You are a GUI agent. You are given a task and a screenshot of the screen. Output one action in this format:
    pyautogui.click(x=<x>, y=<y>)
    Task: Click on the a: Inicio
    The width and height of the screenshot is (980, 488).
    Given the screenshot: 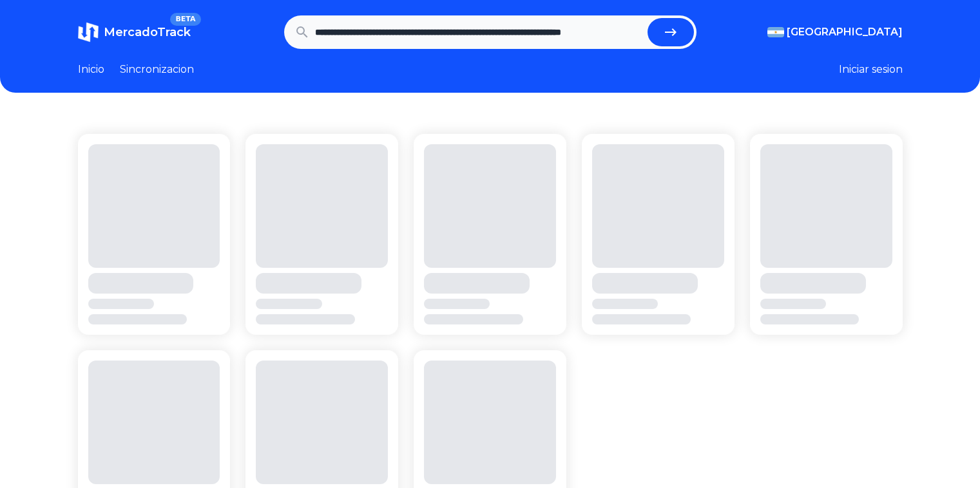 What is the action you would take?
    pyautogui.click(x=91, y=70)
    